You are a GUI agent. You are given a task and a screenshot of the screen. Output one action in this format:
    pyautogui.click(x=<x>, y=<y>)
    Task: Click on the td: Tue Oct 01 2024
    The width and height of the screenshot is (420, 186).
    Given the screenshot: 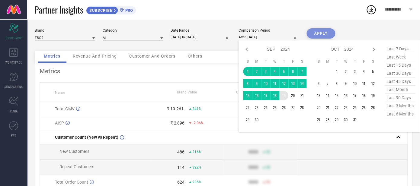 What is the action you would take?
    pyautogui.click(x=337, y=72)
    